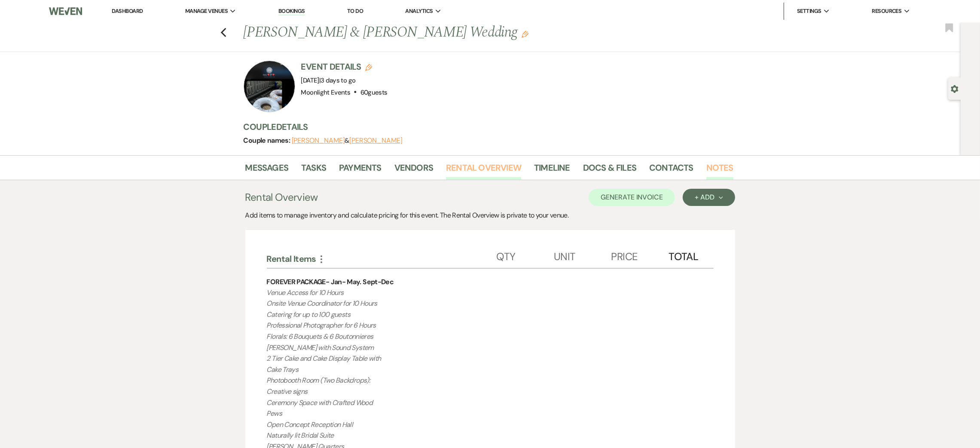 Image resolution: width=980 pixels, height=448 pixels. I want to click on span: Moonlight Events, so click(325, 92).